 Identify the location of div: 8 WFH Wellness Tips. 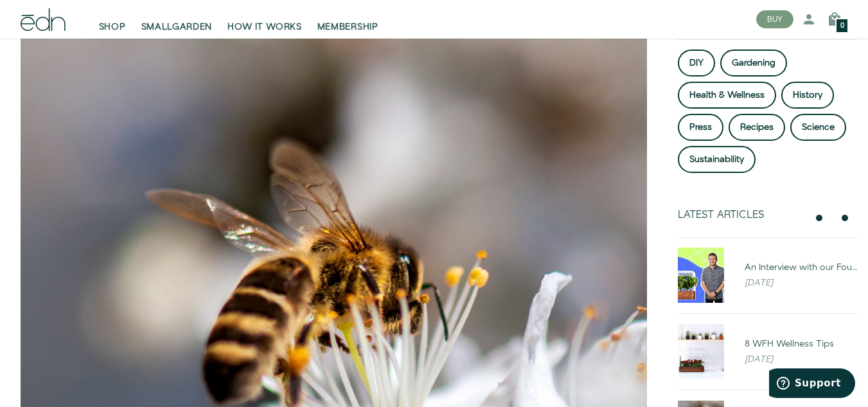
(801, 344).